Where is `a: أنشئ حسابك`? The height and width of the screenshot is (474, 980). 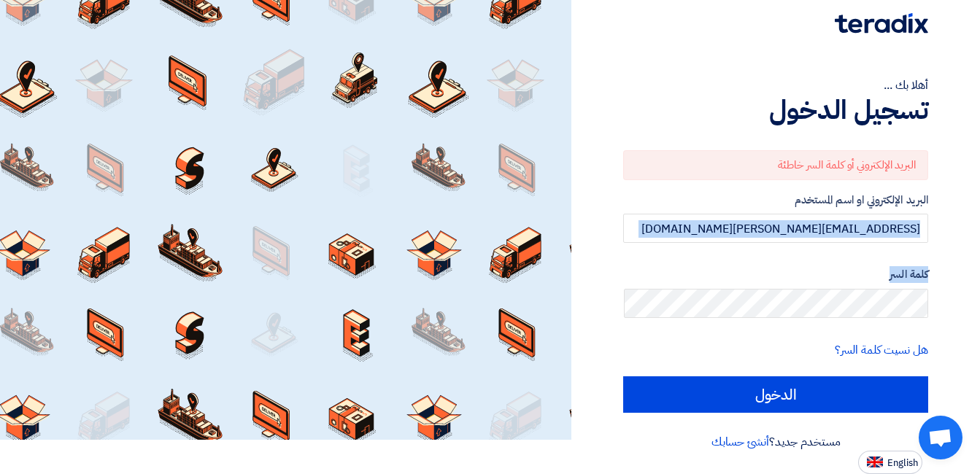
a: أنشئ حسابك is located at coordinates (740, 442).